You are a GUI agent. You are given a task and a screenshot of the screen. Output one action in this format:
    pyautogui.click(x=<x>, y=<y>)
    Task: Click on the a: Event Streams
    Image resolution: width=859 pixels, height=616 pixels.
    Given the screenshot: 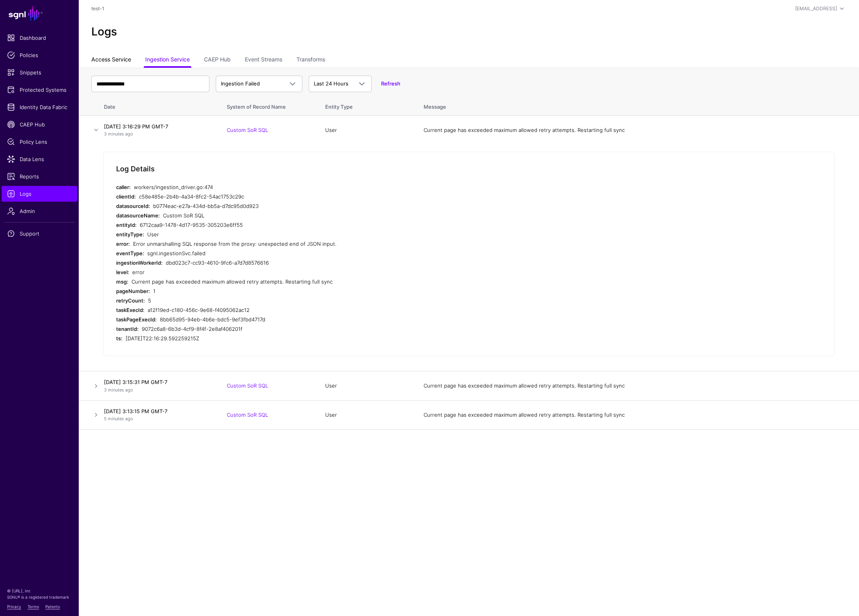 What is the action you would take?
    pyautogui.click(x=264, y=60)
    